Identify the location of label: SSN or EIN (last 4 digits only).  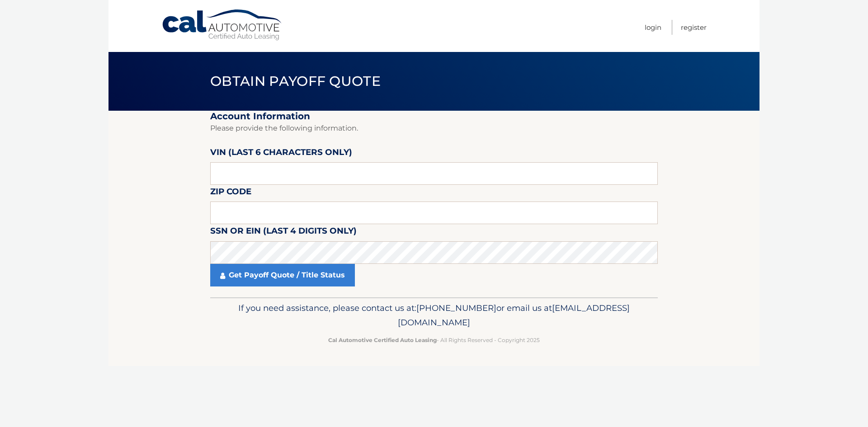
(284, 232).